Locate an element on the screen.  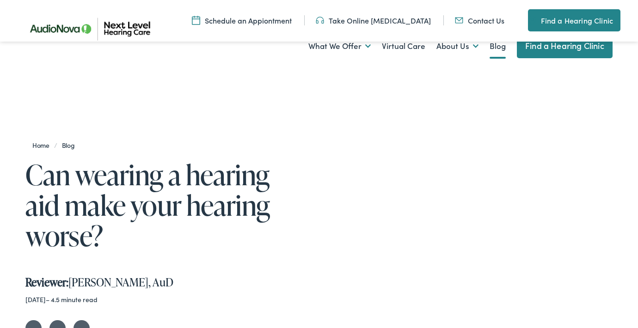
h1: Can wearing a hearing aid make your hearing worse? is located at coordinates (160, 205).